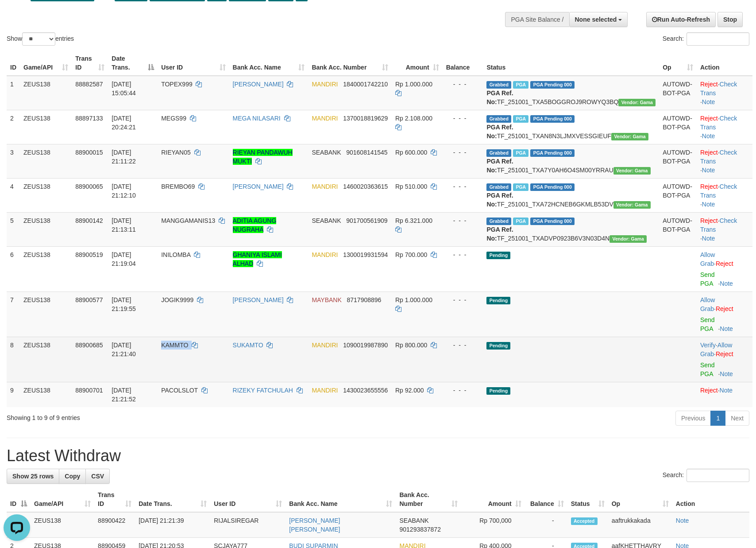 This screenshot has width=756, height=548. What do you see at coordinates (706, 475) in the screenshot?
I see `label: Search:` at bounding box center [706, 475].